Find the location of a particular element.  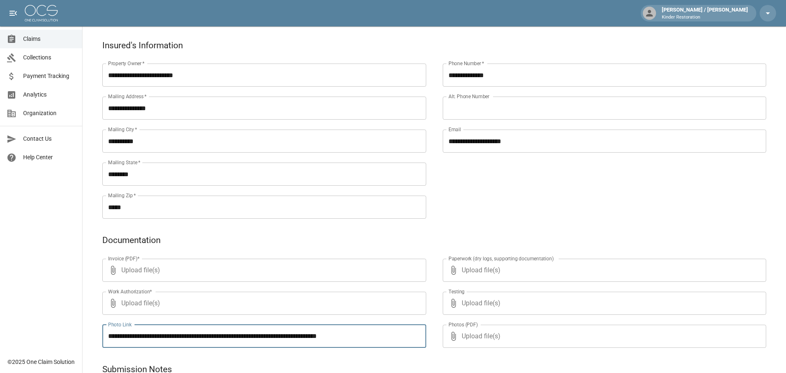

label: Mailing Address is located at coordinates (127, 96).